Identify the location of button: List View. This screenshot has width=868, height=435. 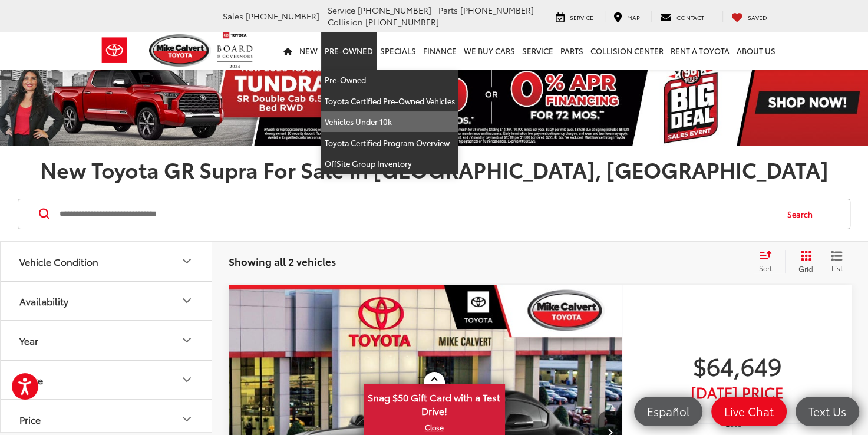
(837, 261).